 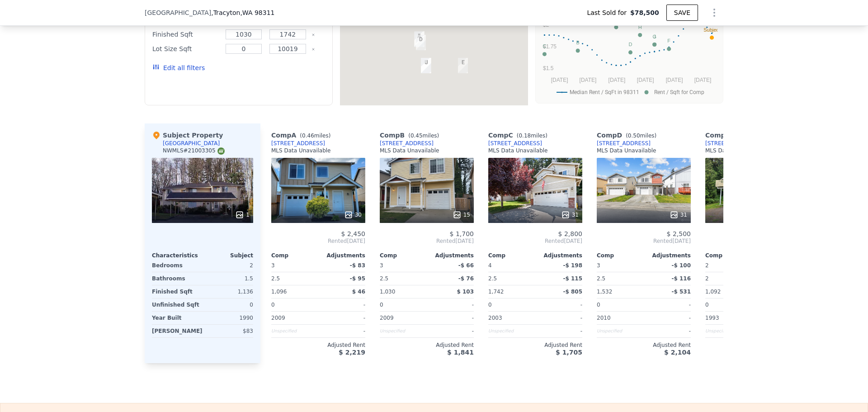 I want to click on div: Comp D, so click(x=629, y=135).